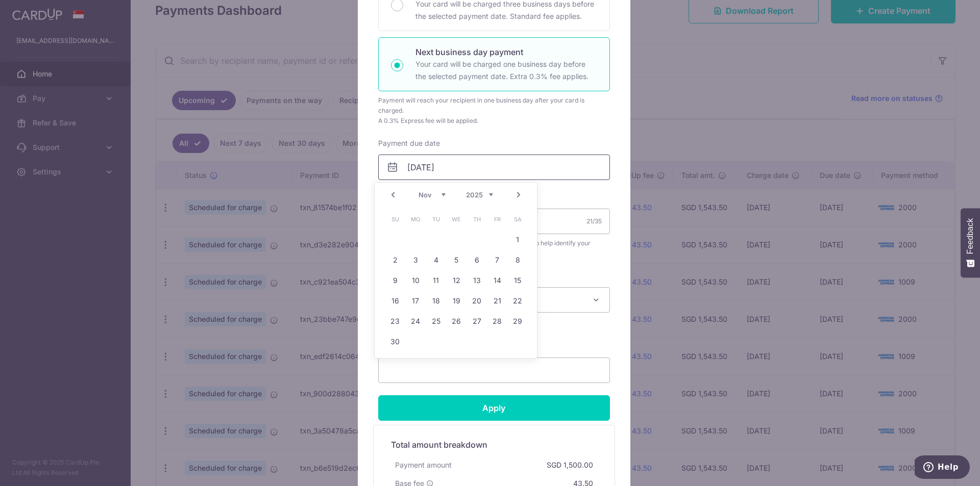 The image size is (980, 486). Describe the element at coordinates (436, 301) in the screenshot. I see `a: 18` at that location.